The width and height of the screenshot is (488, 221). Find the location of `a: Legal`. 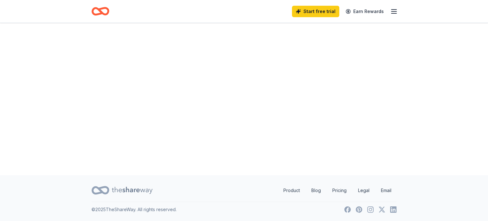

a: Legal is located at coordinates (364, 190).